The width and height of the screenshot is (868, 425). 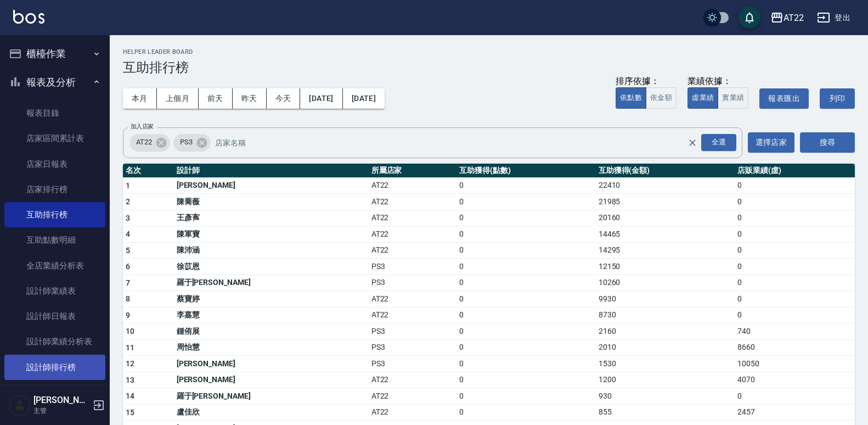 I want to click on button: 櫃檯作業, so click(x=55, y=54).